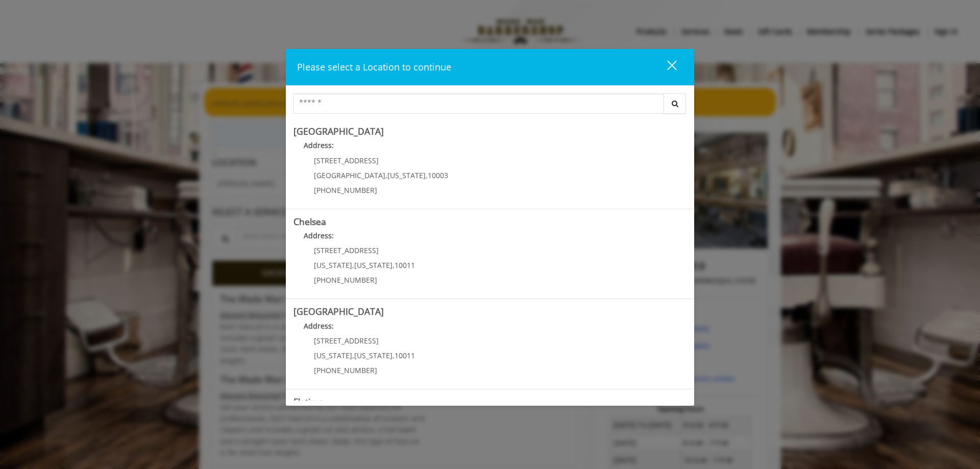 The image size is (980, 469). I want to click on button: close dialog, so click(666, 67).